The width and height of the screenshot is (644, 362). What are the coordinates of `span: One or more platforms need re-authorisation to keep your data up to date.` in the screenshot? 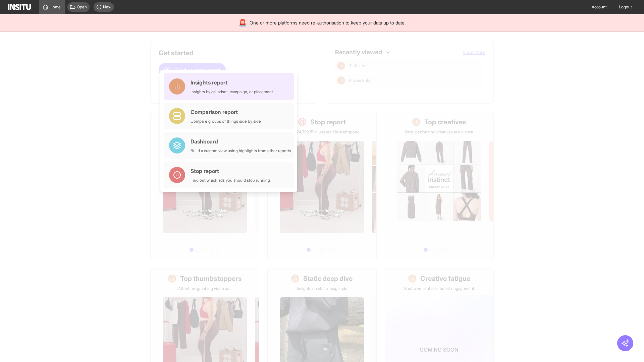 It's located at (327, 23).